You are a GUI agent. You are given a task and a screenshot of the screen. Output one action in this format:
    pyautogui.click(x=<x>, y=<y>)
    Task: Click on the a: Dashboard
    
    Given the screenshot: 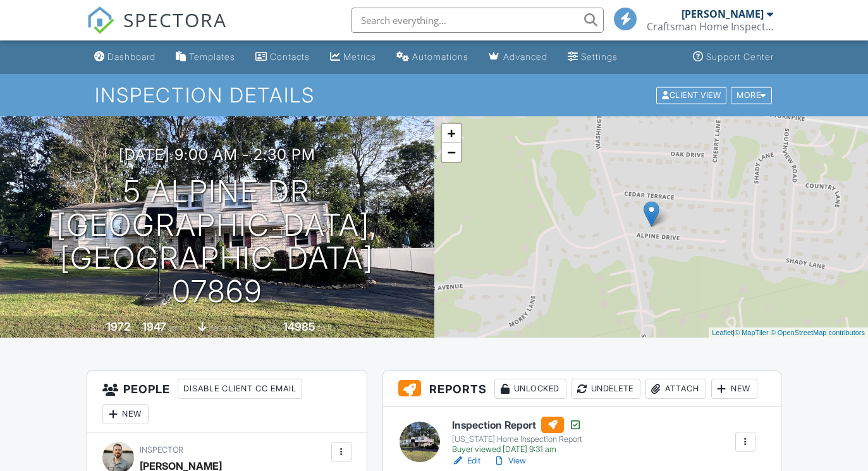 What is the action you would take?
    pyautogui.click(x=125, y=57)
    